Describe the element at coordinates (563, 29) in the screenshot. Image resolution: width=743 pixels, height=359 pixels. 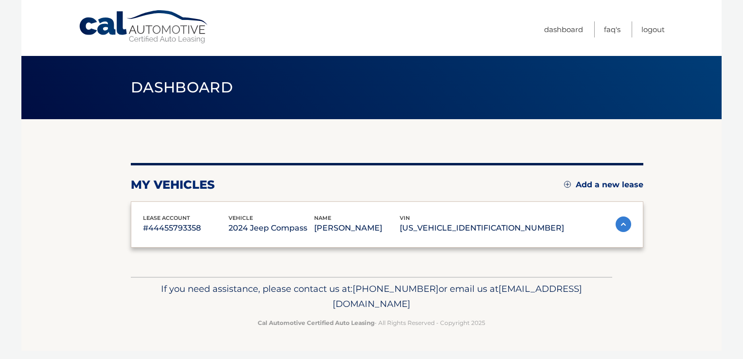
I see `a: Dashboard` at that location.